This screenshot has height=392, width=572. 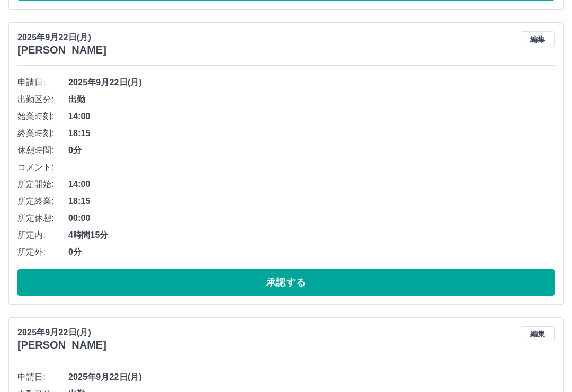 What do you see at coordinates (311, 218) in the screenshot?
I see `span: 00:00` at bounding box center [311, 218].